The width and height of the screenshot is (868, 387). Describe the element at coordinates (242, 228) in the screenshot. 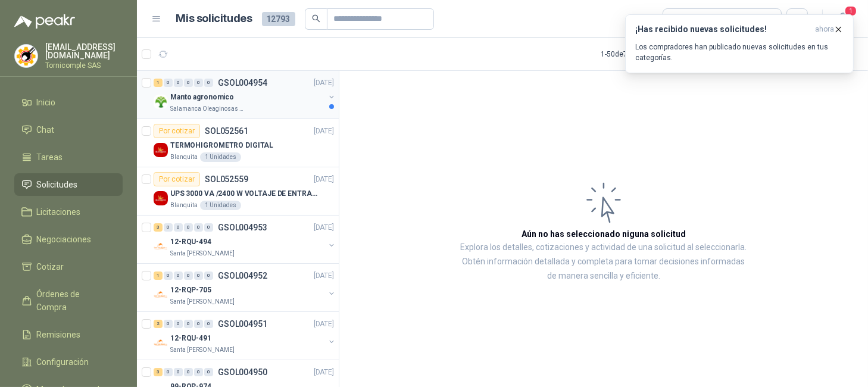

I see `p: GSOL004953` at that location.